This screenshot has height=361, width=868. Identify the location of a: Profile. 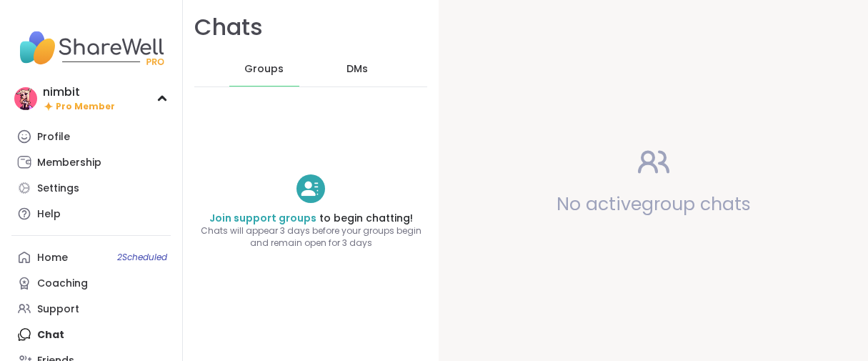
(90, 137).